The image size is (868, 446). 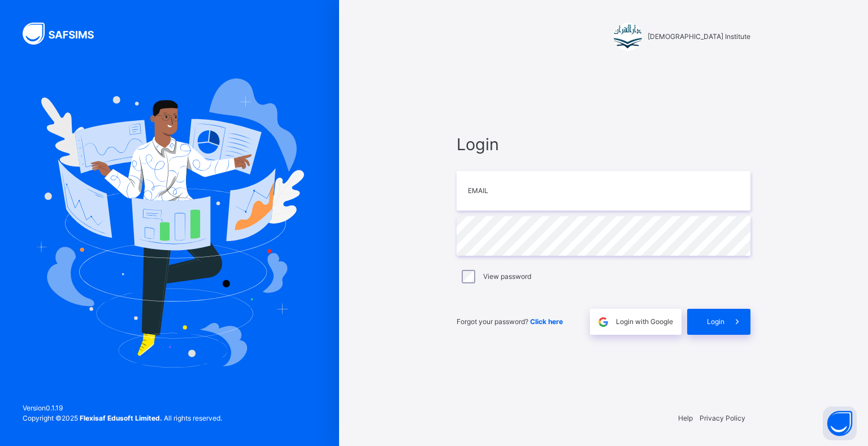 I want to click on span: Forgot your password?, so click(x=510, y=322).